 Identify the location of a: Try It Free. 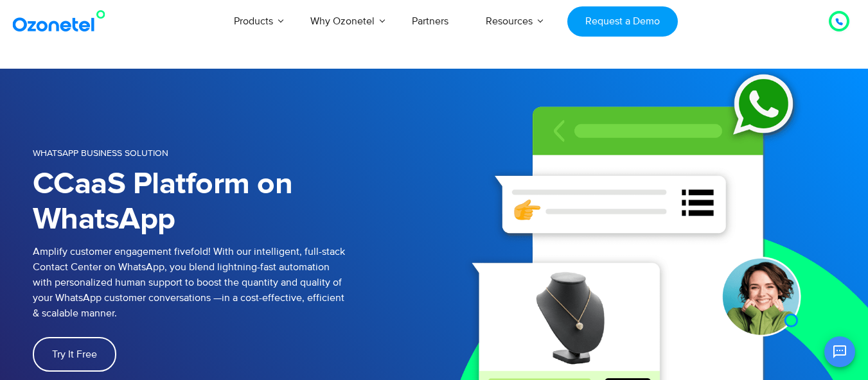
(74, 355).